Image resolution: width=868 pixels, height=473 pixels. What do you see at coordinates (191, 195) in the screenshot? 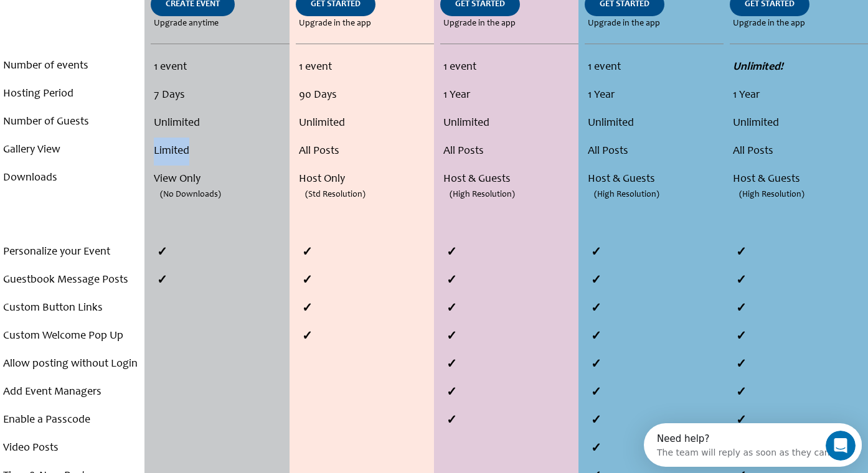
I see `span: (No Downloads)` at bounding box center [191, 195].